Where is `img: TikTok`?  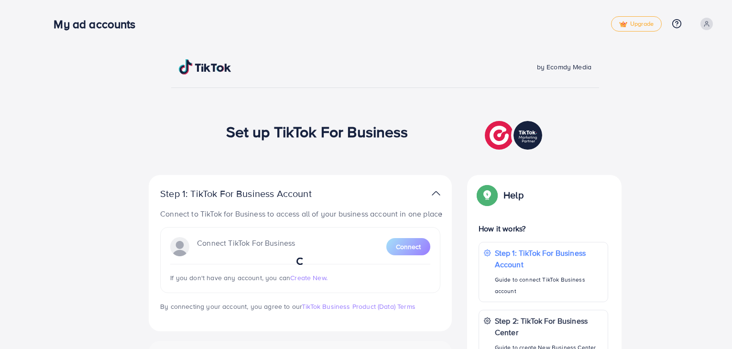 img: TikTok is located at coordinates (205, 67).